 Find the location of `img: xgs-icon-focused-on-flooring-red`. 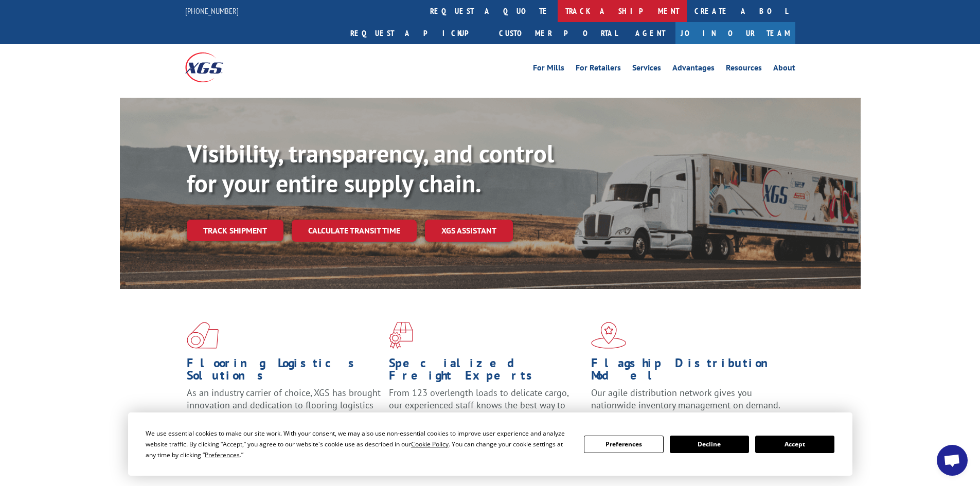

img: xgs-icon-focused-on-flooring-red is located at coordinates (401, 335).